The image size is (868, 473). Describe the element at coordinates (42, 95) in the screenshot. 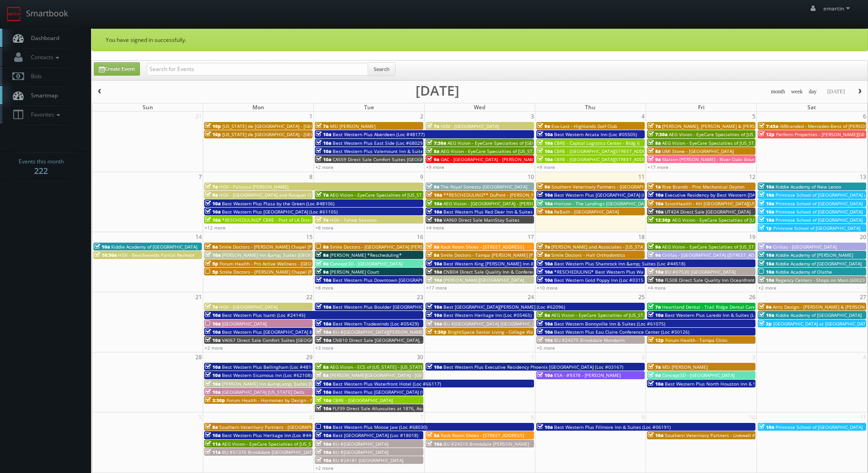

I see `span: Smartmap` at that location.